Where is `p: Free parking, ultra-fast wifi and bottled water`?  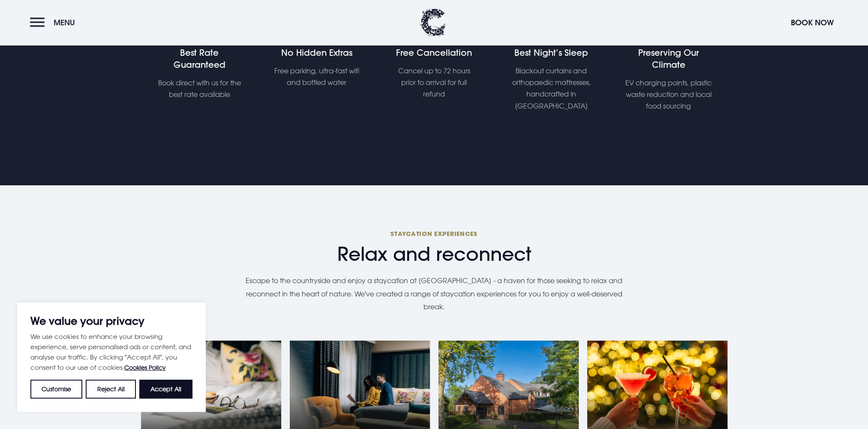 p: Free parking, ultra-fast wifi and bottled water is located at coordinates (317, 77).